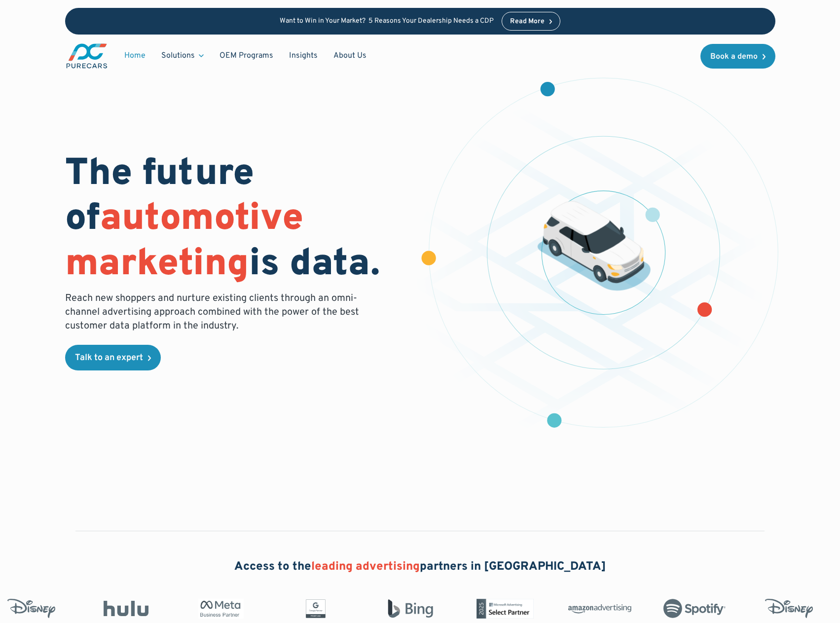 This screenshot has height=623, width=840. Describe the element at coordinates (503, 609) in the screenshot. I see `img: Microsoft Advertising Partner` at that location.